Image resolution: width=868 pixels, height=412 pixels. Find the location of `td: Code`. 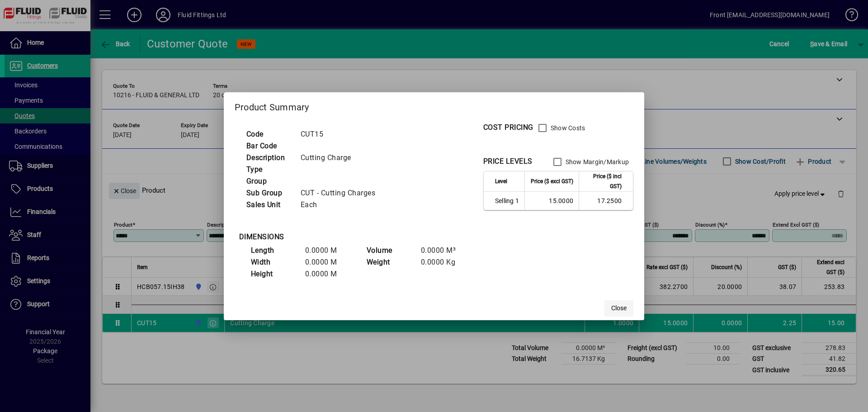

td: Code is located at coordinates (269, 134).